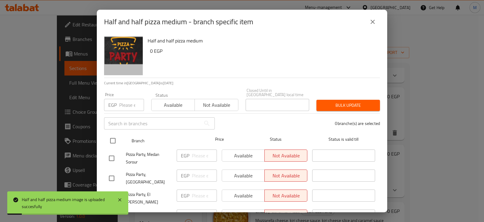 The height and width of the screenshot is (222, 484). I want to click on span: Status, so click(276, 139).